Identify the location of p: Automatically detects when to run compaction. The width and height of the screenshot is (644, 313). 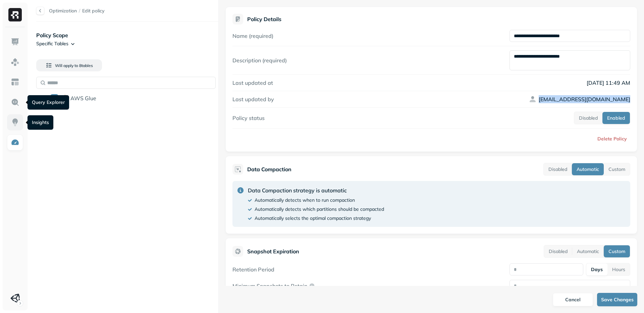
(305, 200).